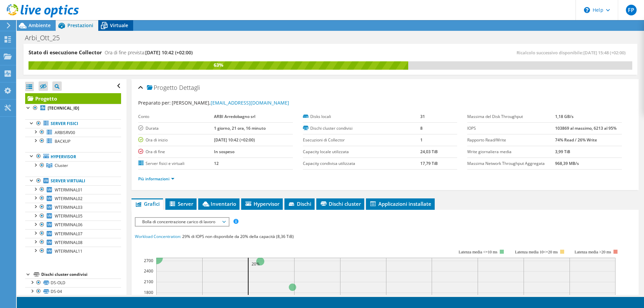  What do you see at coordinates (478, 252) in the screenshot?
I see `tspan: Latenza media <=10 ms` at bounding box center [478, 252].